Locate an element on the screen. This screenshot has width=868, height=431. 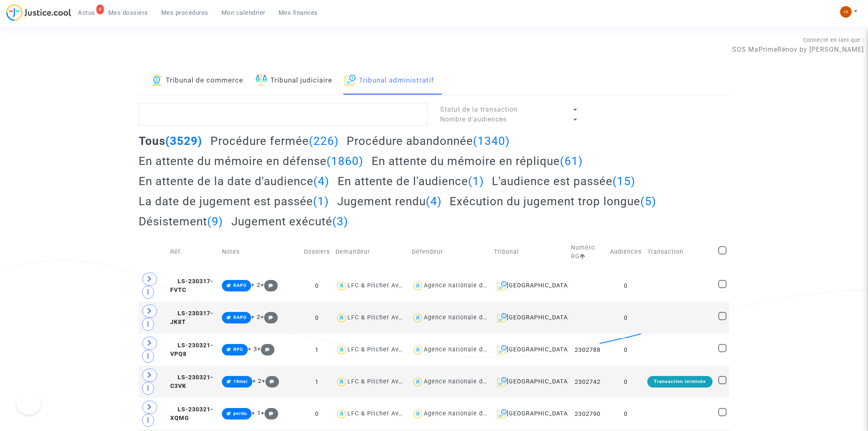
h2: En attente de la date d'audience is located at coordinates (234, 181).